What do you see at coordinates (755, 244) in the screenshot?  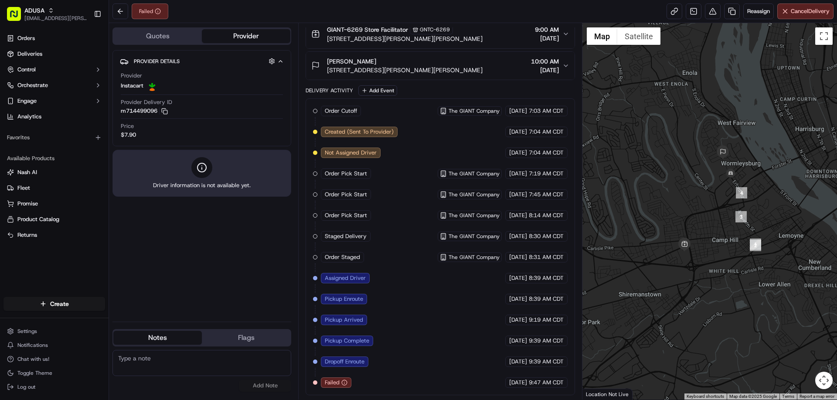 I see `div: 1` at bounding box center [755, 244].